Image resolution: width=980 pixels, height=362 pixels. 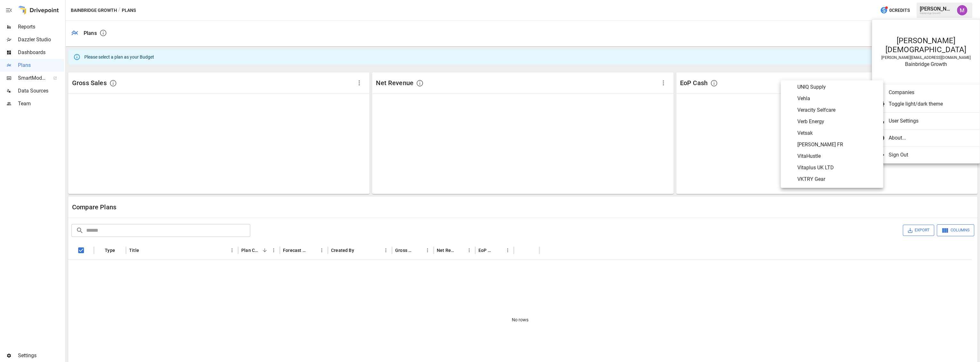 What do you see at coordinates (837, 156) in the screenshot?
I see `span: VitaHustle` at bounding box center [837, 156].